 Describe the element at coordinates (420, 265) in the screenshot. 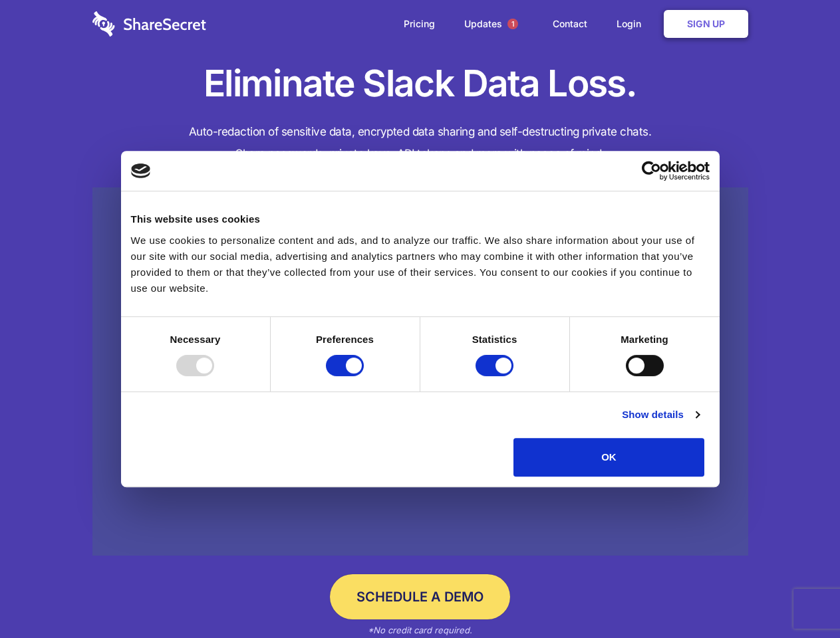

I see `div: We use cookies to personalize content and ads, and to analyze our traffic. We also share informat...` at that location.